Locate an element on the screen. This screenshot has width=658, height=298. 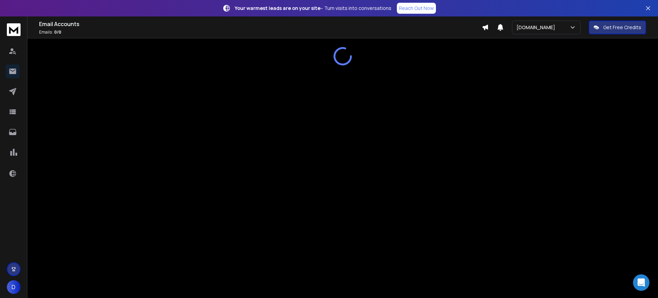
strong: Your warmest leads are on your site is located at coordinates (278, 8).